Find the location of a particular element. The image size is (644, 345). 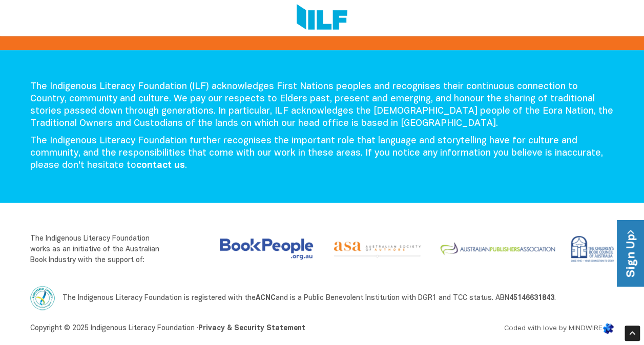

p: The Indigenous Literacy Foundation is registered with the and is a Public Benevolent Institution ... is located at coordinates (322, 298).